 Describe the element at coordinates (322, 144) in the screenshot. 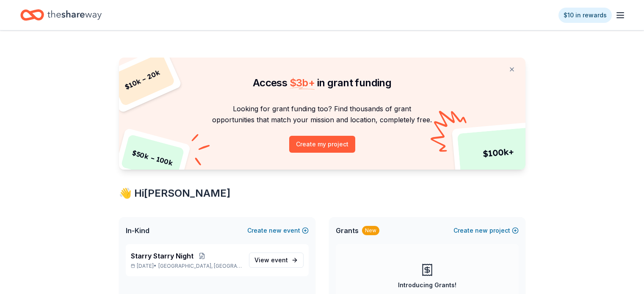

I see `button: Create my project` at that location.